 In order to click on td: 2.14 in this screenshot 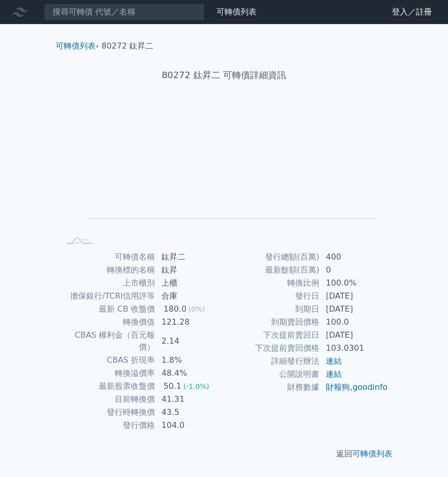, I will do `click(189, 341)`.